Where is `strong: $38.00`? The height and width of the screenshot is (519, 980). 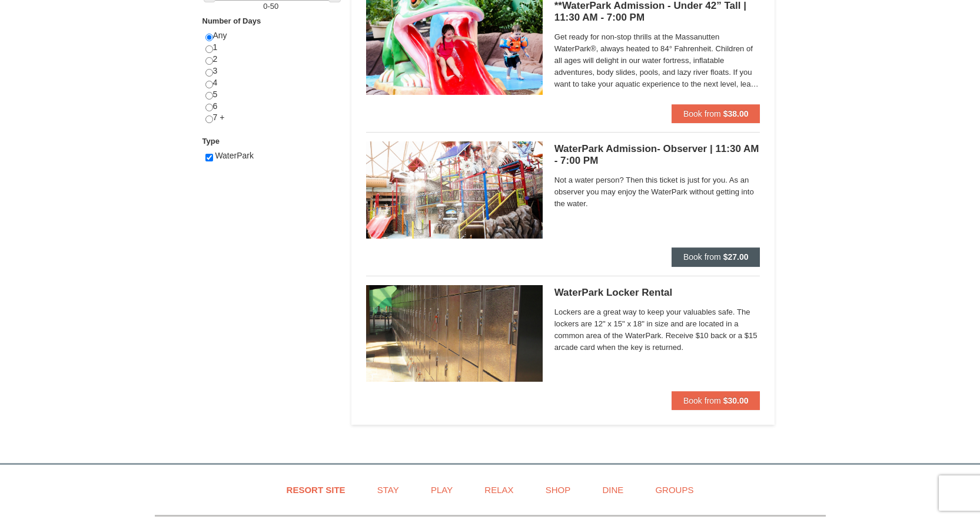
strong: $38.00 is located at coordinates (736, 113).